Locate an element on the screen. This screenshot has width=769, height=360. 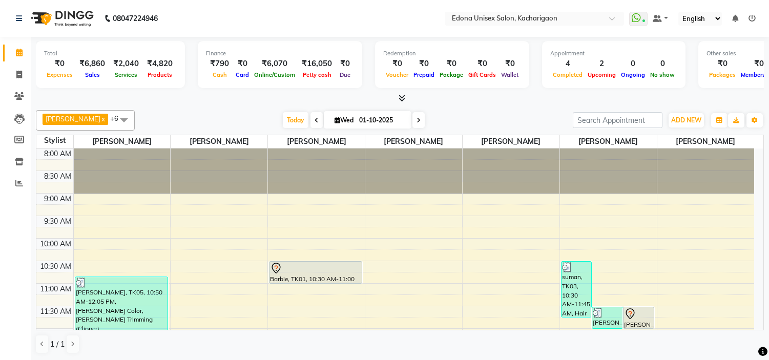
span: Cash is located at coordinates (220, 75).